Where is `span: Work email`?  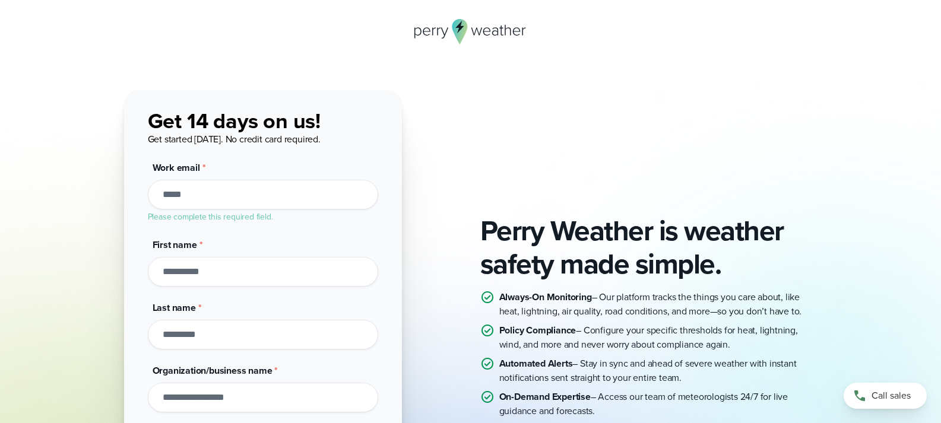 span: Work email is located at coordinates (176, 167).